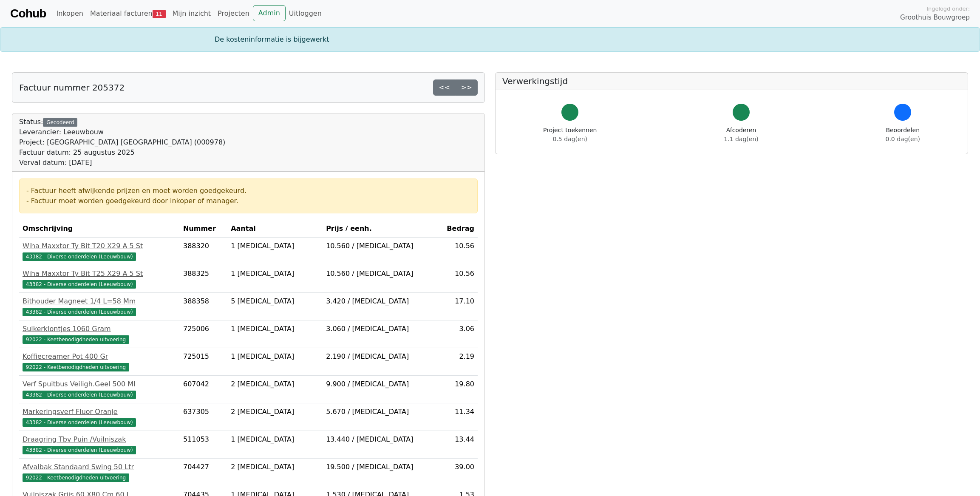  What do you see at coordinates (457, 417) in the screenshot?
I see `td: 11.34` at bounding box center [457, 417].